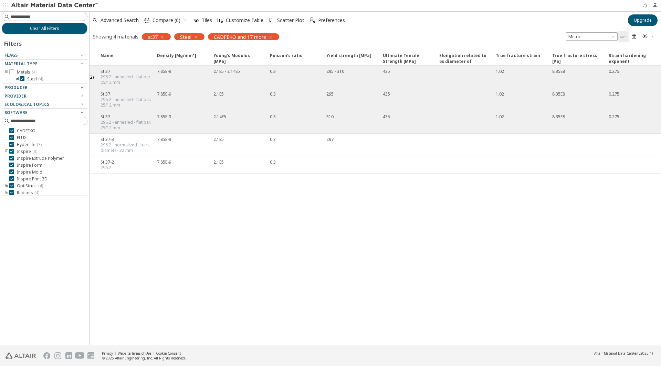  What do you see at coordinates (16, 112) in the screenshot?
I see `span: Software` at bounding box center [16, 112].